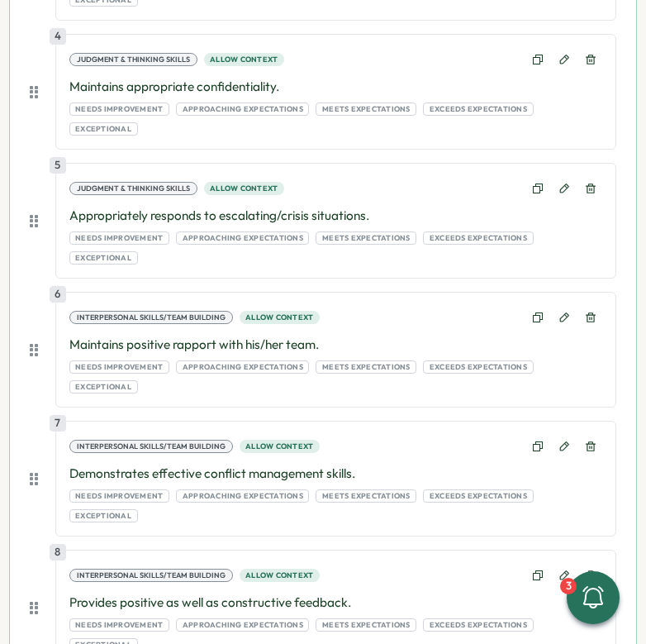 This screenshot has width=646, height=644. What do you see at coordinates (593, 598) in the screenshot?
I see `button: 3` at bounding box center [593, 598].